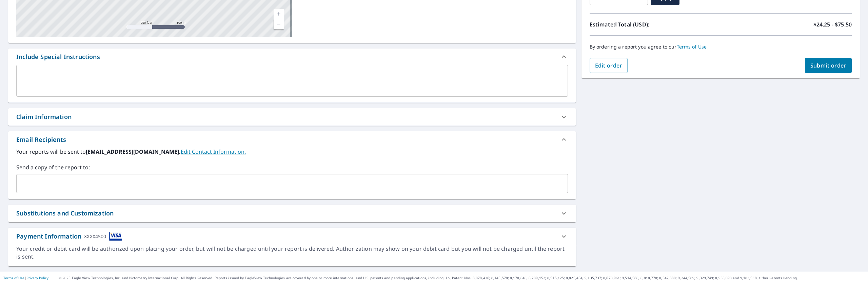 The height and width of the screenshot is (284, 868). What do you see at coordinates (292, 252) in the screenshot?
I see `div: Your credit or debit card will be authorized upon placing your order, but will not be charged unt...` at bounding box center [292, 252].